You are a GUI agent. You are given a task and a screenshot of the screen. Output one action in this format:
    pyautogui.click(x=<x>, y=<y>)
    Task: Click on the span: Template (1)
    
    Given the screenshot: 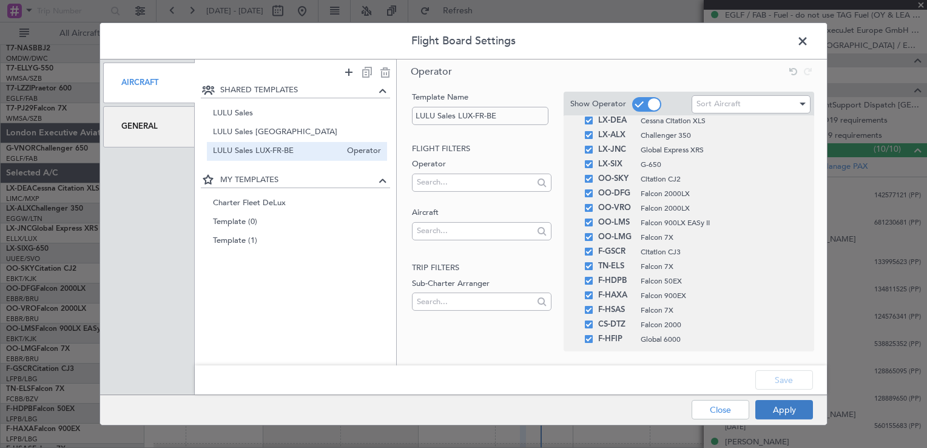 What is the action you would take?
    pyautogui.click(x=297, y=240)
    